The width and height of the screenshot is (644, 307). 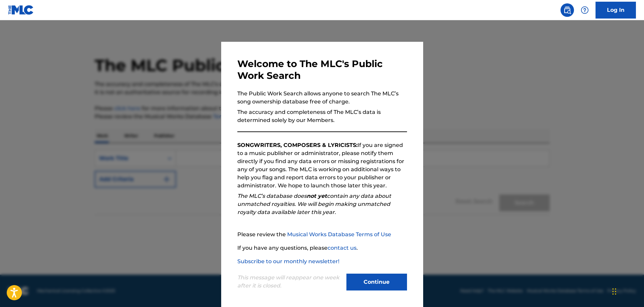 What do you see at coordinates (288, 261) in the screenshot?
I see `a: Subscribe to our monthly newsletter!` at bounding box center [288, 261].